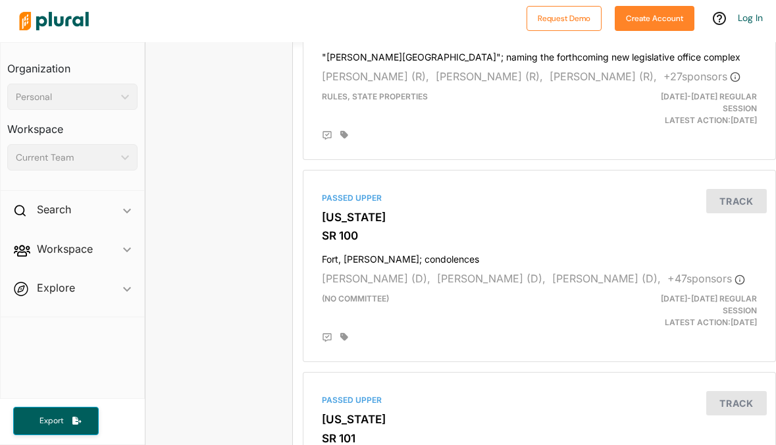 Image resolution: width=776 pixels, height=445 pixels. Describe the element at coordinates (750, 18) in the screenshot. I see `a: Log In` at that location.